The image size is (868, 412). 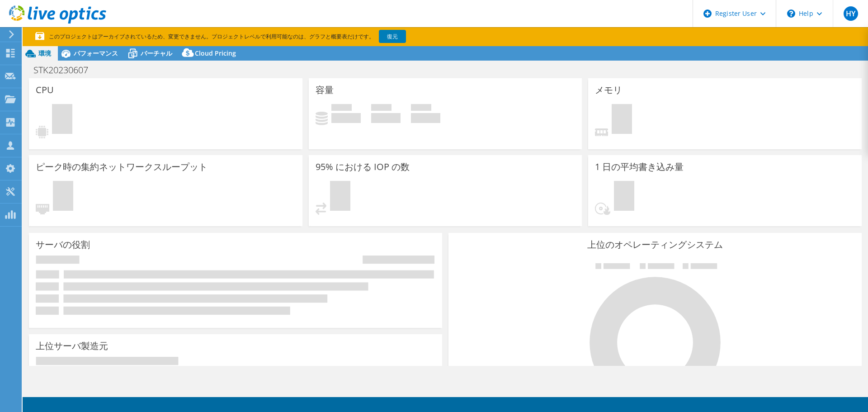 I want to click on h3: CPU, so click(x=45, y=90).